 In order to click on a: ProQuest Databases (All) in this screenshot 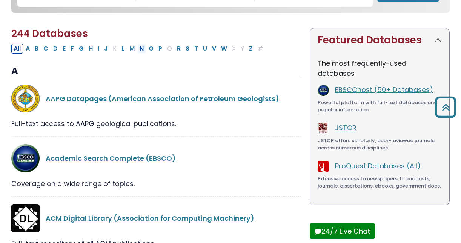, I will do `click(377, 166)`.